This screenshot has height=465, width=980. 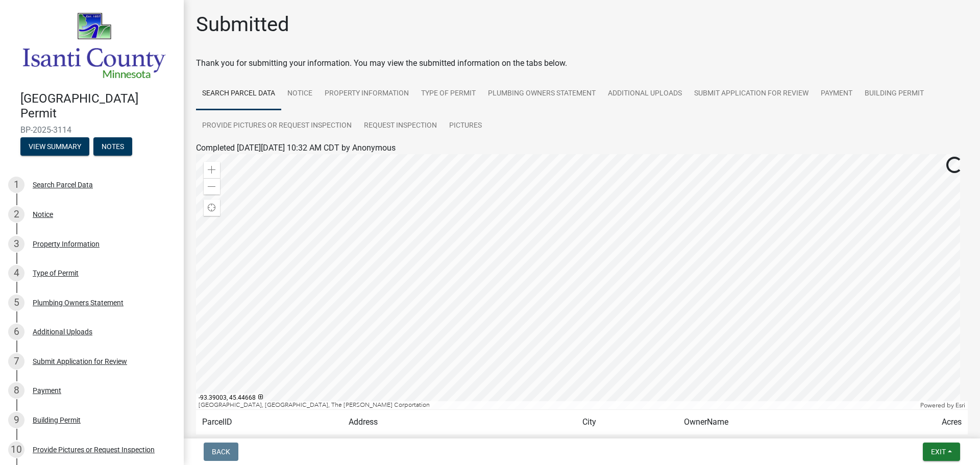 I want to click on a: Pictures, so click(x=465, y=126).